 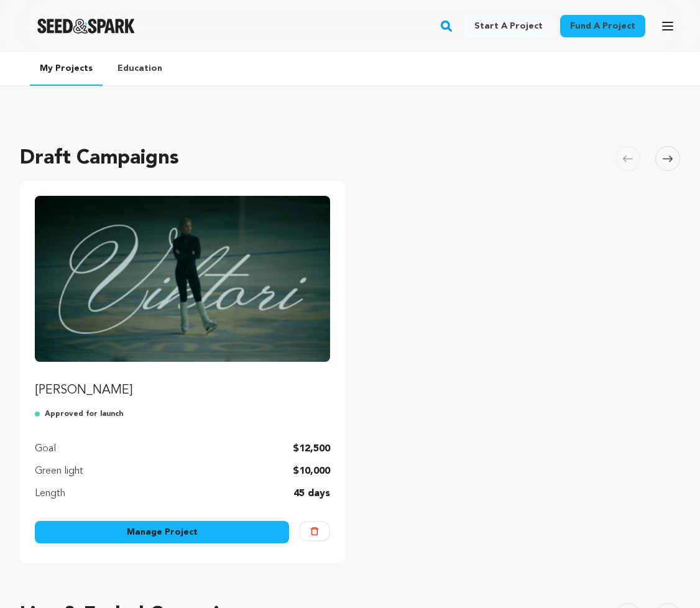 I want to click on p: Green light, so click(x=59, y=471).